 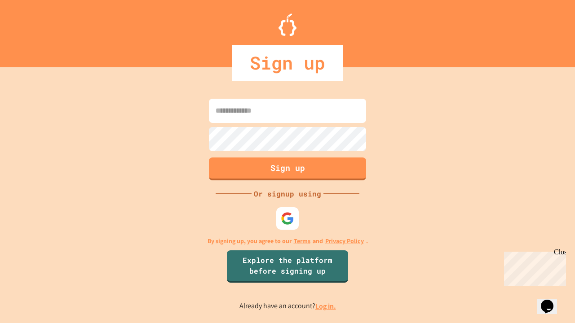 I want to click on button: Sign up, so click(x=288, y=169).